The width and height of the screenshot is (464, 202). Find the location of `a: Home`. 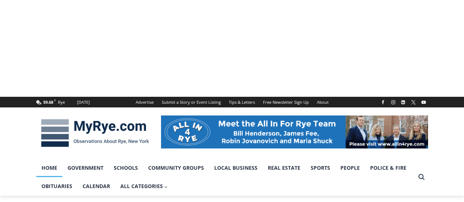

a: Home is located at coordinates (49, 168).